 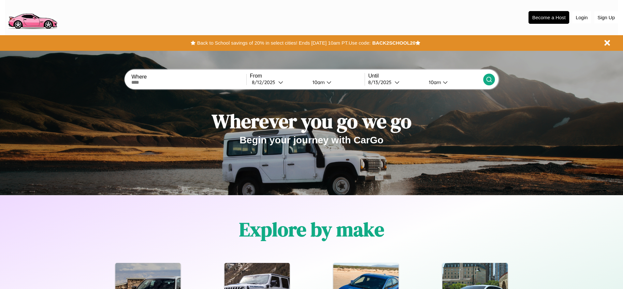 I want to click on label: From, so click(x=307, y=76).